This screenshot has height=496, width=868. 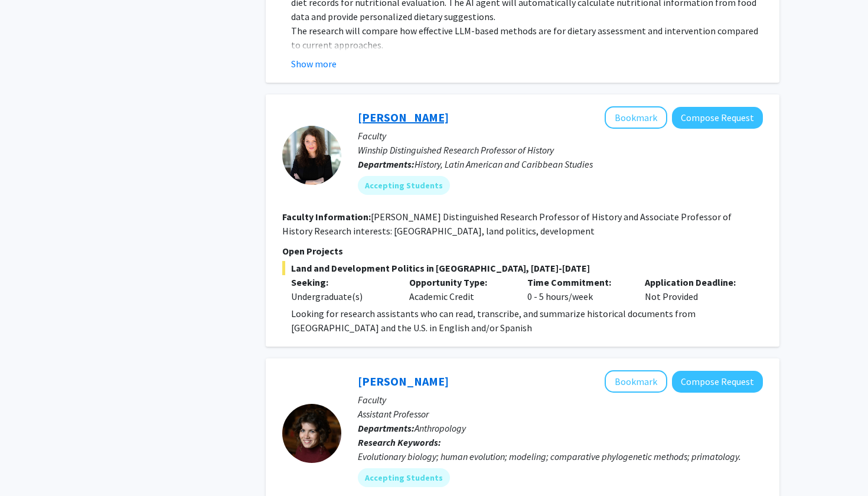 What do you see at coordinates (636, 381) in the screenshot?
I see `button: Add Laura van Holstein to Bookmarks` at bounding box center [636, 381].